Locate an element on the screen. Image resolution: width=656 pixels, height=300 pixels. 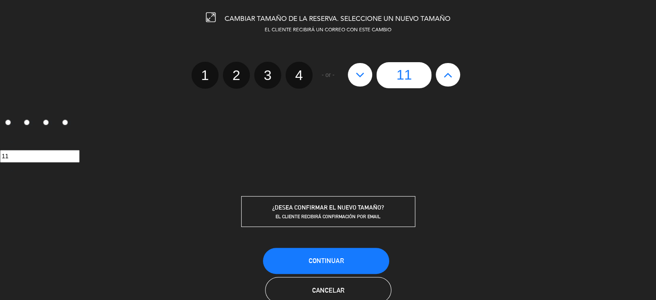
span: ¿DESEA CONFIRMAR EL NUEVO TAMAÑO? is located at coordinates (328, 208).